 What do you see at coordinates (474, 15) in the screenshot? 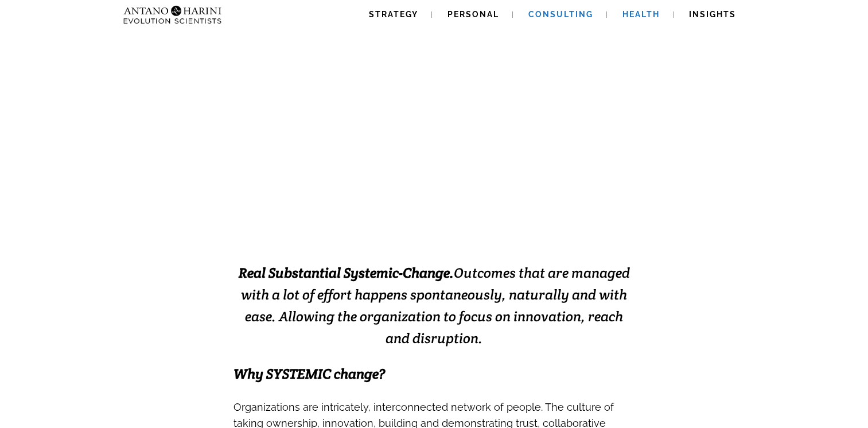
I see `span: Personal` at bounding box center [474, 15].